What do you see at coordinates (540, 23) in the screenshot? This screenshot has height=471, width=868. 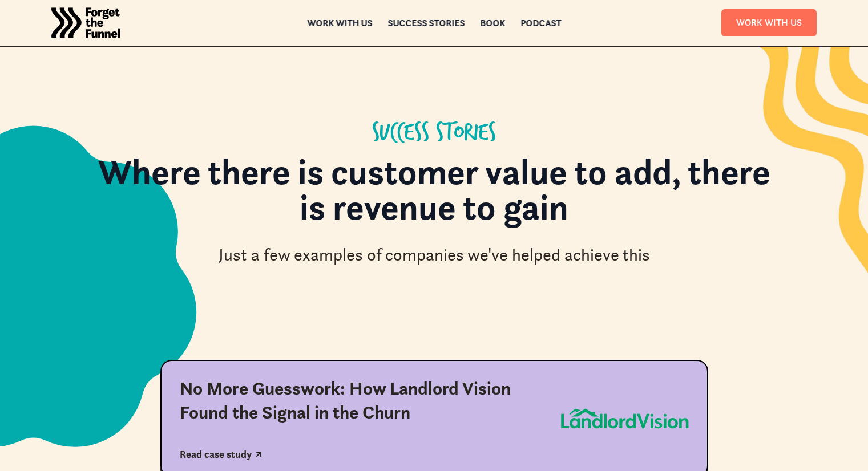 I see `div: Podcast` at bounding box center [540, 23].